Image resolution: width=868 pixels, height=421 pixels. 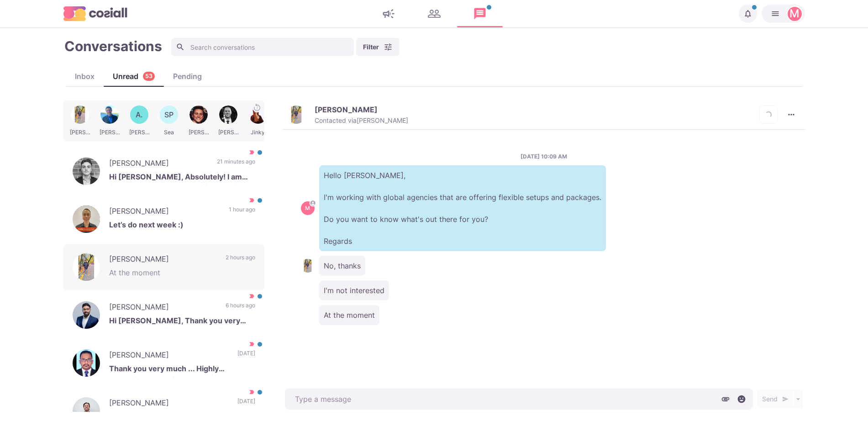 What do you see at coordinates (95, 13) in the screenshot?
I see `img: logo` at bounding box center [95, 13].